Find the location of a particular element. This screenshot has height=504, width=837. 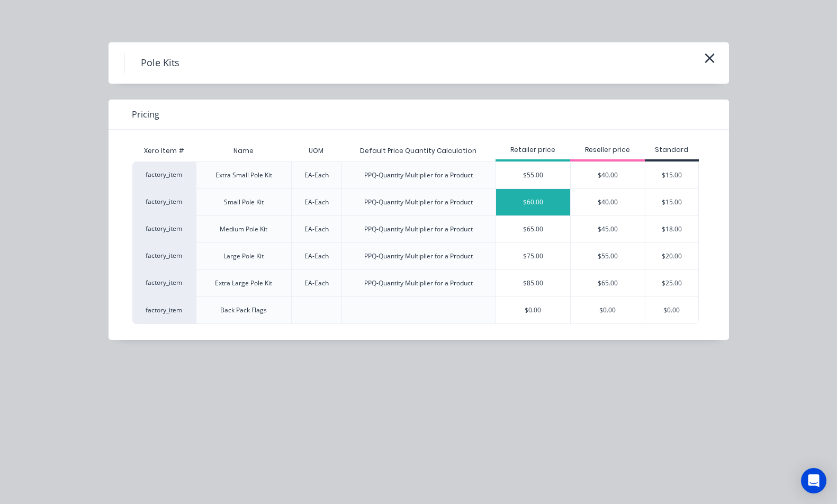

span: Pricing is located at coordinates (145, 114).